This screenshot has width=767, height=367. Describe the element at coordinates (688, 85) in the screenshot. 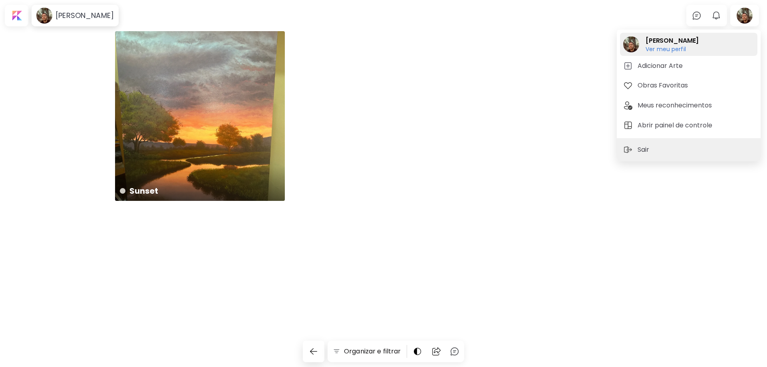

I see `button: tabObras Favoritas` at that location.